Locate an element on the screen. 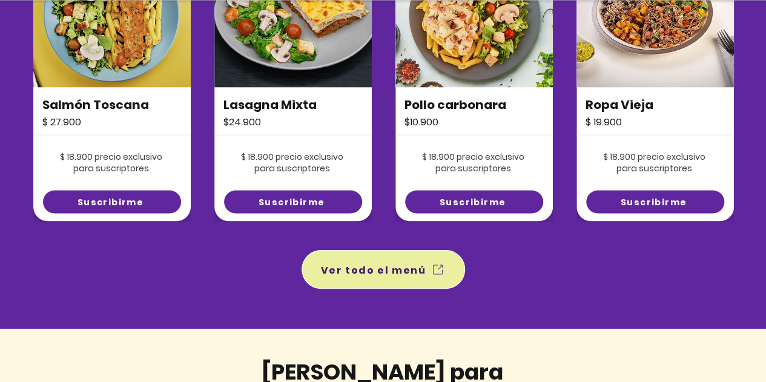 This screenshot has width=766, height=382. a: Ver todo el menú is located at coordinates (383, 269).